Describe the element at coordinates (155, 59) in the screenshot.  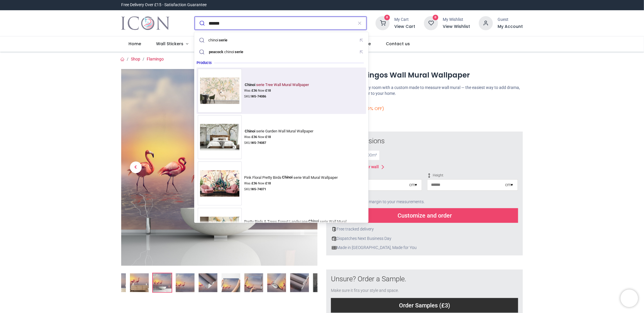
I see `a: Flamingo` at that location.